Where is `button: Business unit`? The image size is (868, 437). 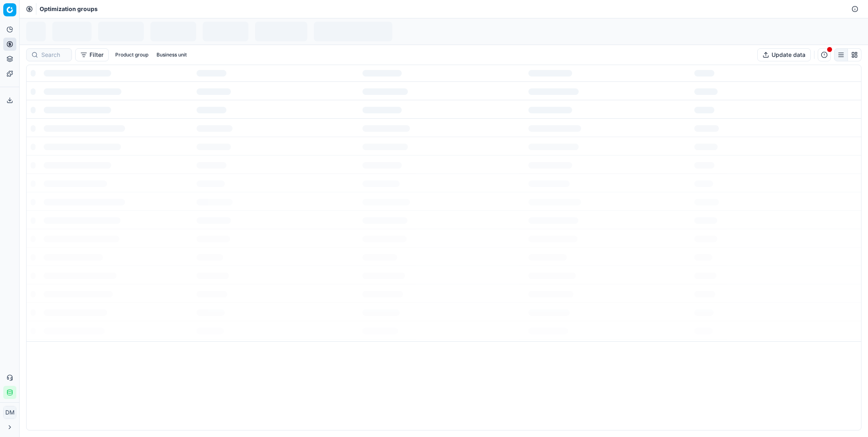
button: Business unit is located at coordinates (172, 55).